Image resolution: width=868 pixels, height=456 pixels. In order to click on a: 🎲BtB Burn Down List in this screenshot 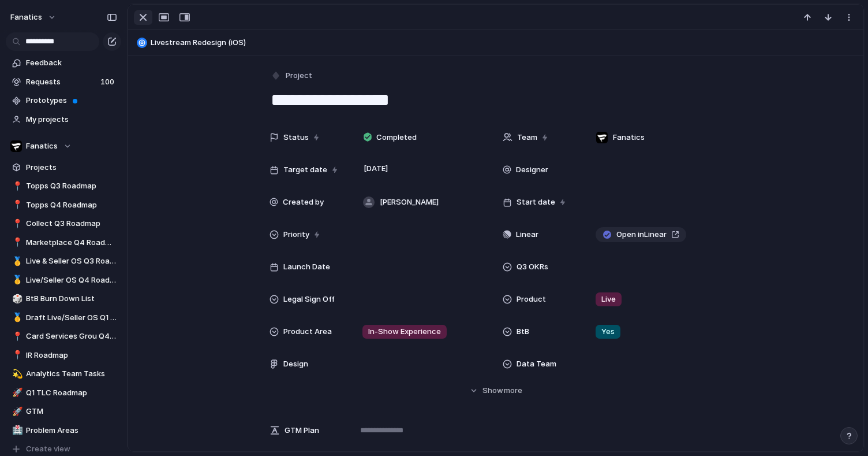, I will do `click(64, 299)`.